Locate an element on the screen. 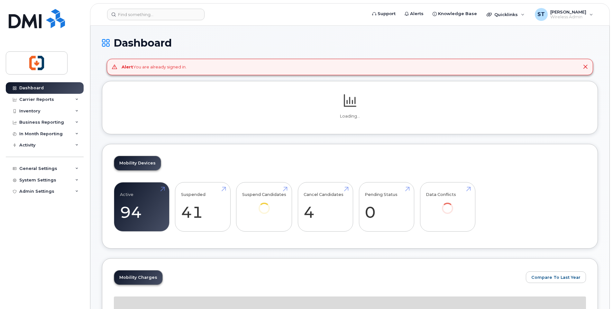 The width and height of the screenshot is (613, 309). div: You are already signed in. is located at coordinates (154, 67).